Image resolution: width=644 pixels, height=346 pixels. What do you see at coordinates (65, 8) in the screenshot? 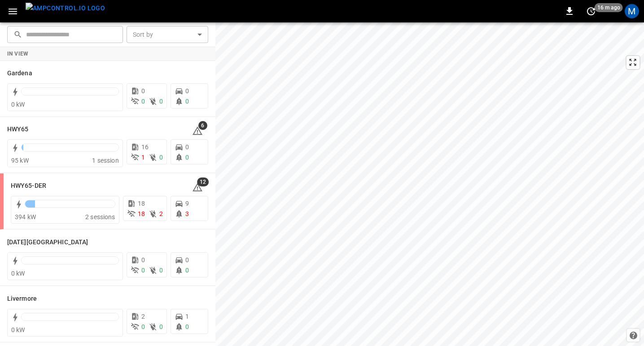
I see `img: ampcontrol.io logo` at bounding box center [65, 8].